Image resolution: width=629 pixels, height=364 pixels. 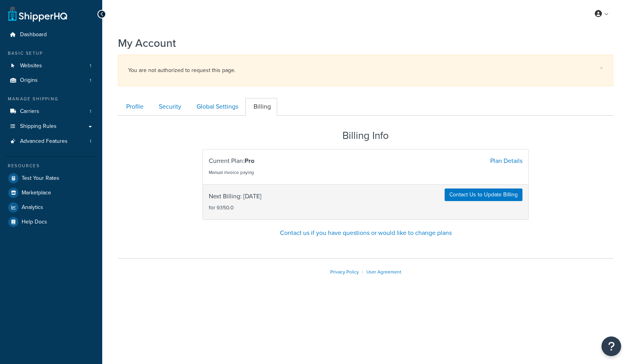 I want to click on a: Privacy Policy, so click(x=344, y=272).